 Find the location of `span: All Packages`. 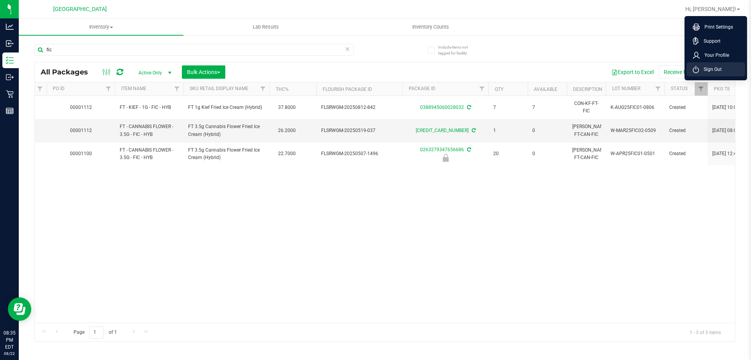

span: All Packages is located at coordinates (68, 72).